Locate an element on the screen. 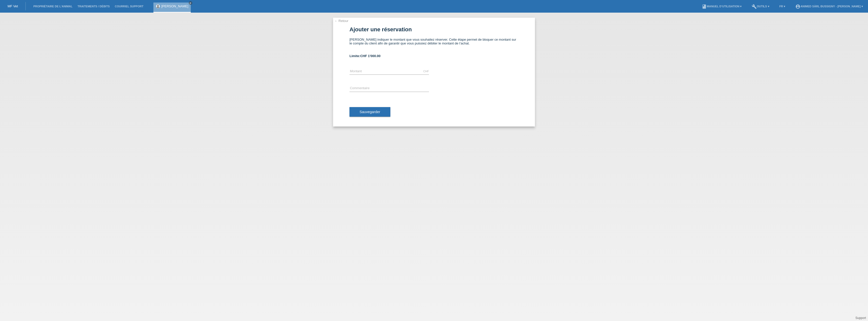 This screenshot has height=321, width=868. i: book is located at coordinates (705, 7).